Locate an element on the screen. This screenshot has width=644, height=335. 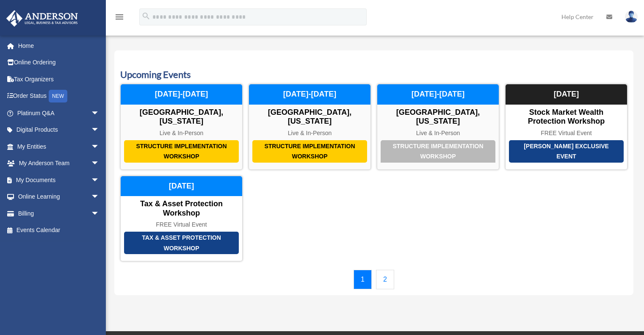
i: menu is located at coordinates (119, 17).